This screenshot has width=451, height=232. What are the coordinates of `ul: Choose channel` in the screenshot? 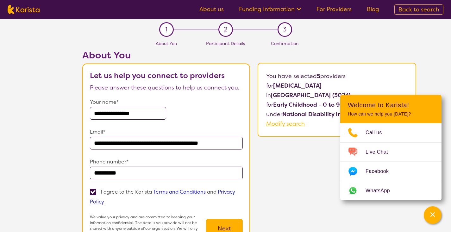 It's located at (391, 161).